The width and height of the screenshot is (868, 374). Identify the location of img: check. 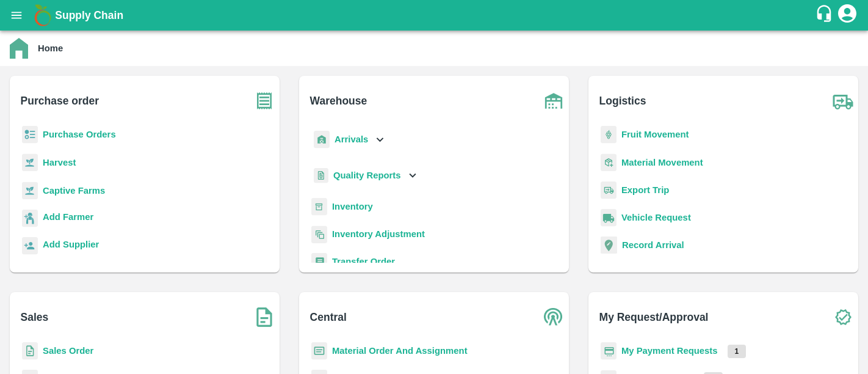
(843, 317).